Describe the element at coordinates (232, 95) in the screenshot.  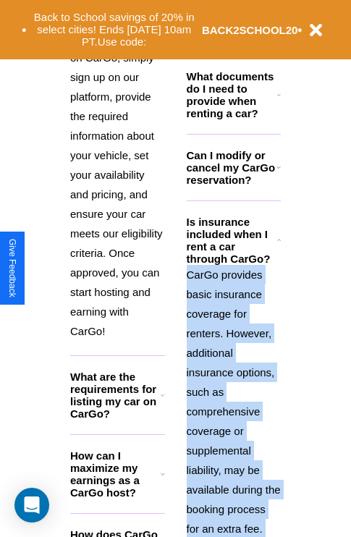
I see `h3: What documents do I need to provide when renting a car?` at that location.